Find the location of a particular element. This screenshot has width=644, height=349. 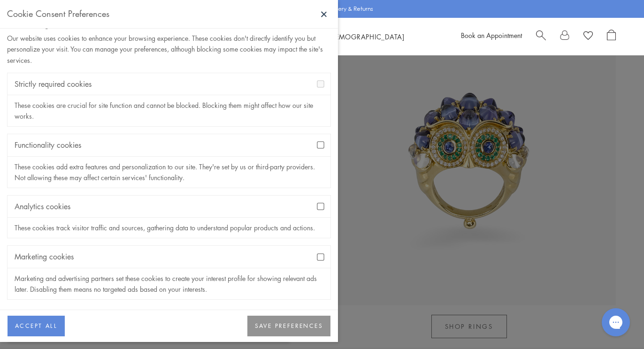

div: These cookies are crucial for site function and cannot be blocked. Blocking them might affect how... is located at coordinates (169, 111).